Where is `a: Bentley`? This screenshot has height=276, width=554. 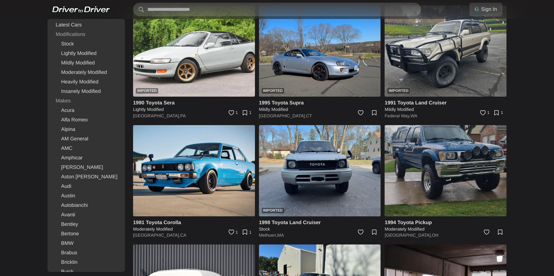
a: Bentley is located at coordinates (86, 225).